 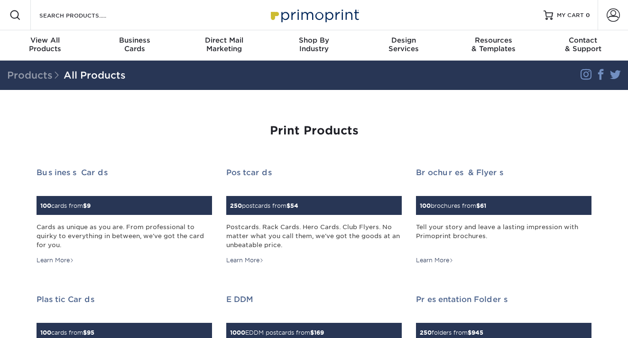 What do you see at coordinates (89, 206) in the screenshot?
I see `span: 9` at bounding box center [89, 206].